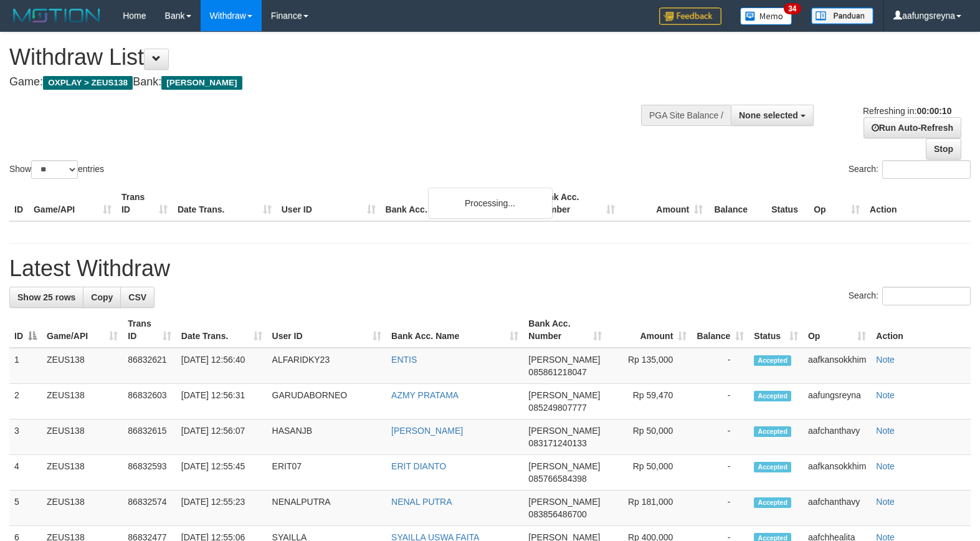 The image size is (980, 541). I want to click on th: Amount, so click(664, 203).